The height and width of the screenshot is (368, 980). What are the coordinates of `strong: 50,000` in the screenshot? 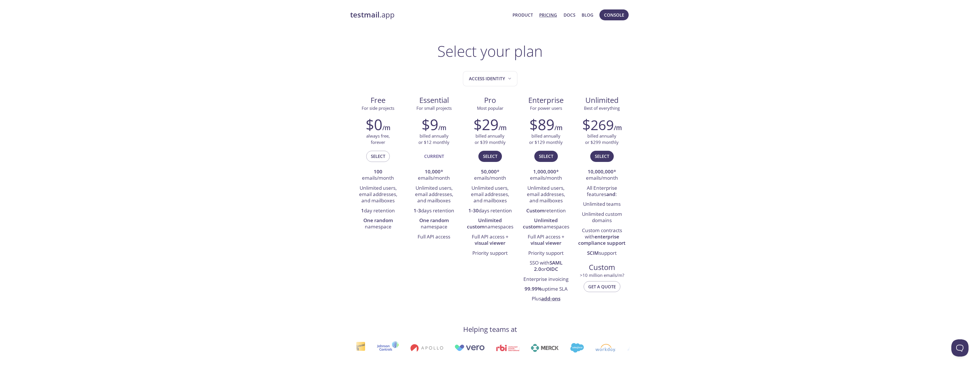 It's located at (489, 171).